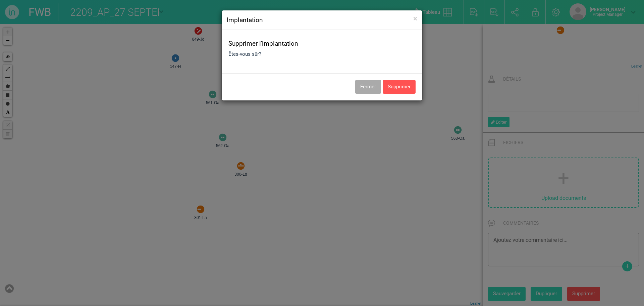 Image resolution: width=644 pixels, height=306 pixels. Describe the element at coordinates (368, 87) in the screenshot. I see `button: Fermer` at that location.